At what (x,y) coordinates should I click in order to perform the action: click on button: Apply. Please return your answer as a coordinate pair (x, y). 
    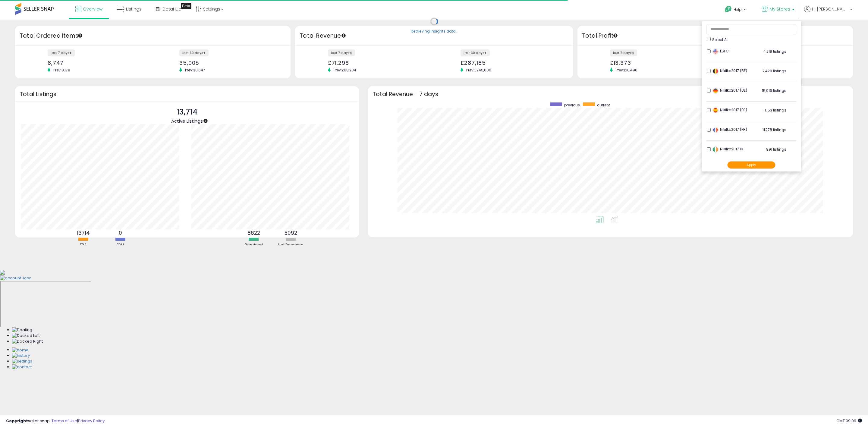
    Looking at the image, I should click on (751, 164).